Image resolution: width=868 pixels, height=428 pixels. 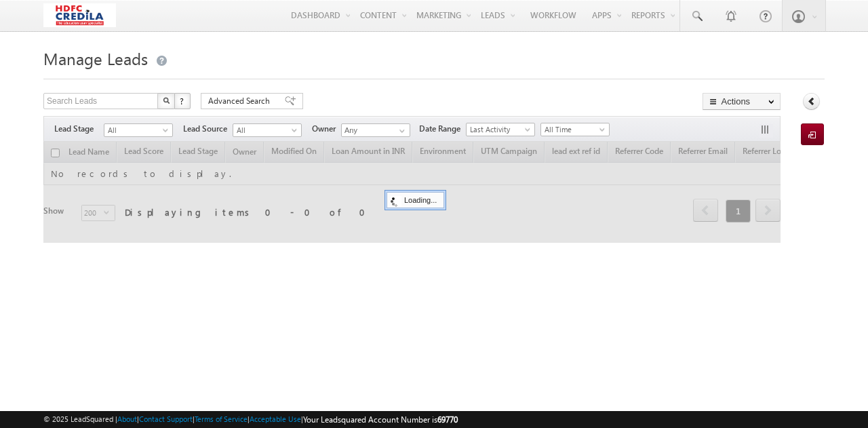 What do you see at coordinates (573, 129) in the screenshot?
I see `span: All Time` at bounding box center [573, 129].